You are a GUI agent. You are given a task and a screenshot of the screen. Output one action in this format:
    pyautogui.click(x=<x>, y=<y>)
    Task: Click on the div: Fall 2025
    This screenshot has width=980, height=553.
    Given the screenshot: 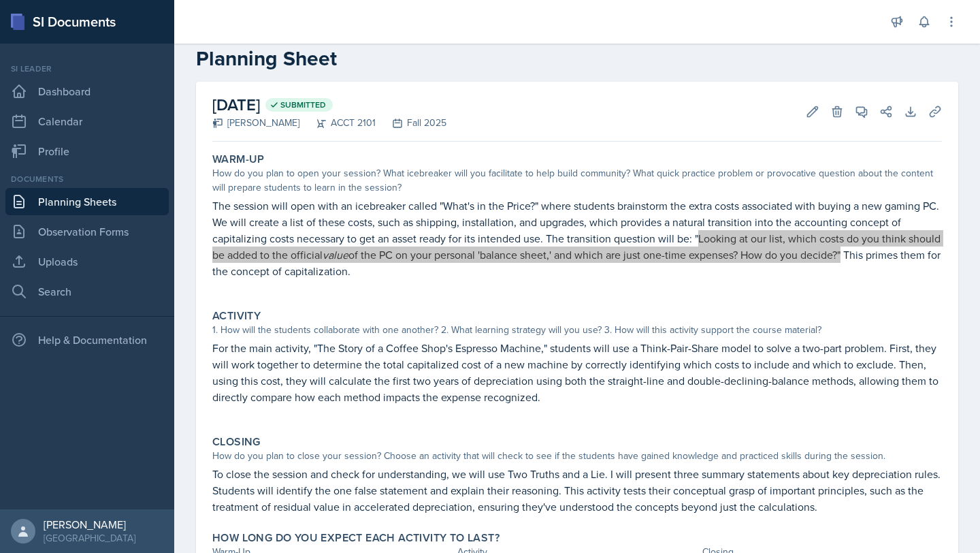 What is the action you would take?
    pyautogui.click(x=411, y=123)
    